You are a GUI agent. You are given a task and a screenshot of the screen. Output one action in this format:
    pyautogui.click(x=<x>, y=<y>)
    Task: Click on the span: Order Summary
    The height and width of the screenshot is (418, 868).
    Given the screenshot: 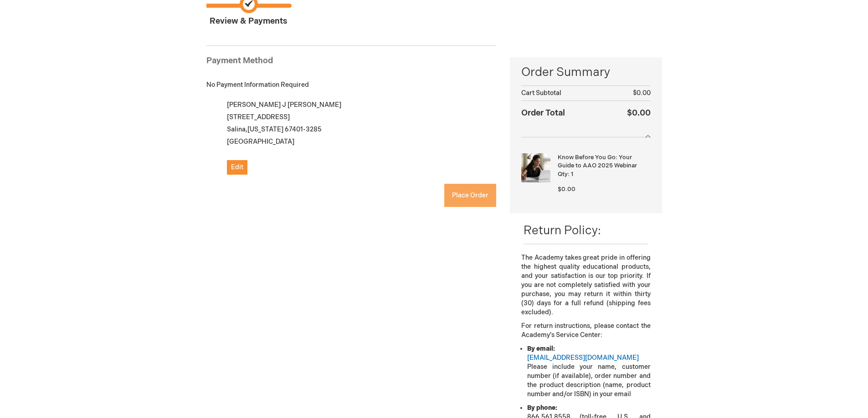 What is the action you would take?
    pyautogui.click(x=585, y=75)
    